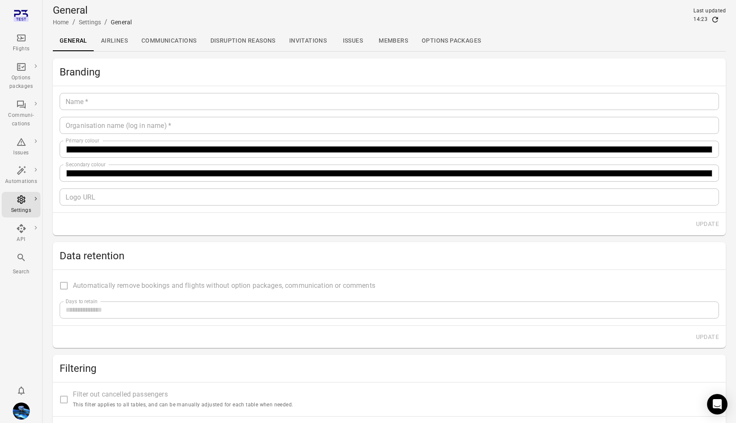 This screenshot has width=736, height=423. I want to click on a: Automations, so click(21, 176).